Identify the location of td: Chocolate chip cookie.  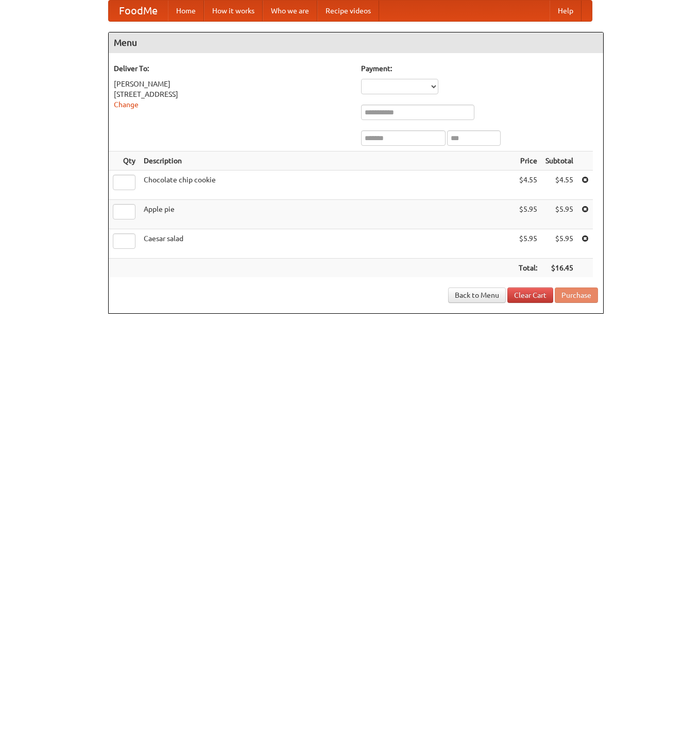
(327, 185).